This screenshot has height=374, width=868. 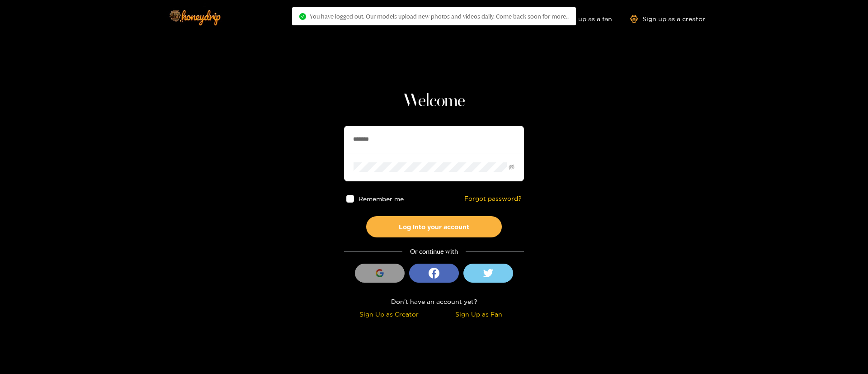 What do you see at coordinates (389, 314) in the screenshot?
I see `div: Sign Up as Creator` at bounding box center [389, 314].